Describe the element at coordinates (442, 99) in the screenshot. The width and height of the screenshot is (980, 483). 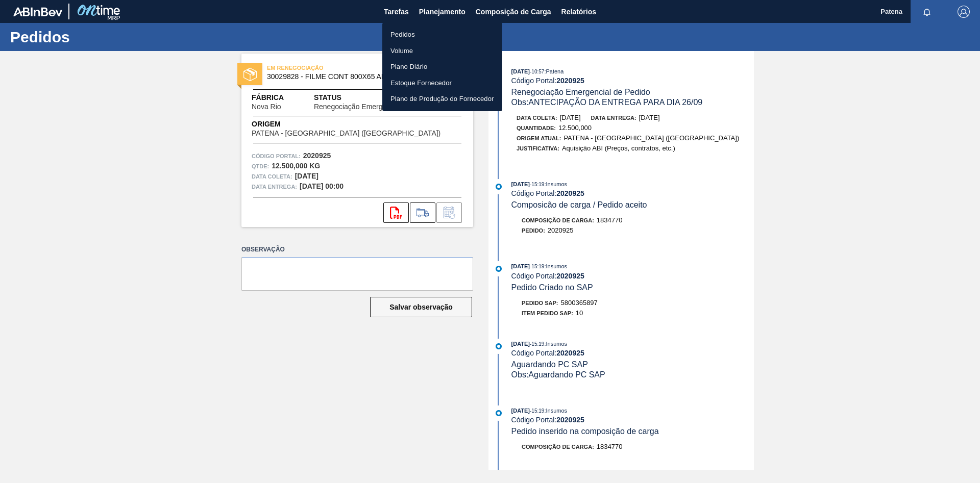
I see `a: Plano de Produção do Fornecedor` at that location.